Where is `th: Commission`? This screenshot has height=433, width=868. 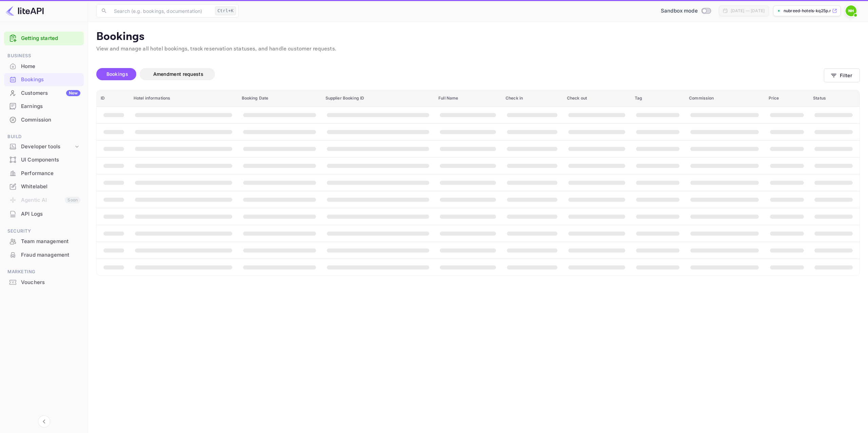 th: Commission is located at coordinates (724, 98).